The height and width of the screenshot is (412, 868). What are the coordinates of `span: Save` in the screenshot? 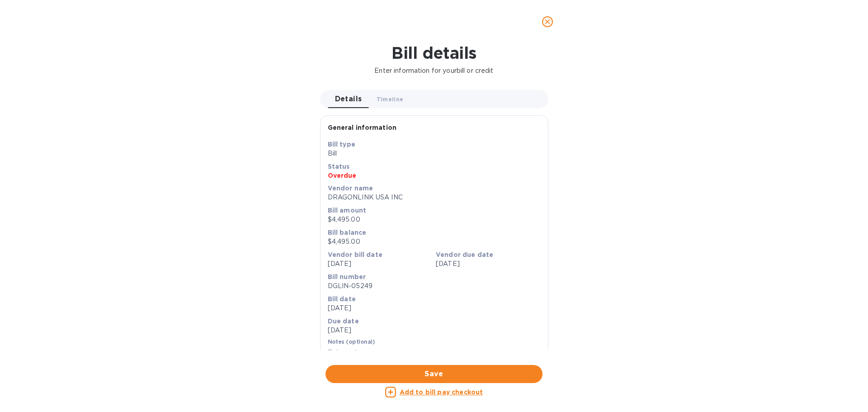 It's located at (434, 374).